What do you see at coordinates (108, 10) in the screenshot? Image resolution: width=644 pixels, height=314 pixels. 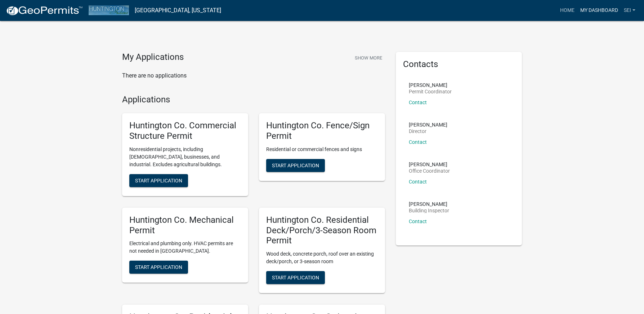 I see `img: Huntington County, Indiana` at bounding box center [108, 10].